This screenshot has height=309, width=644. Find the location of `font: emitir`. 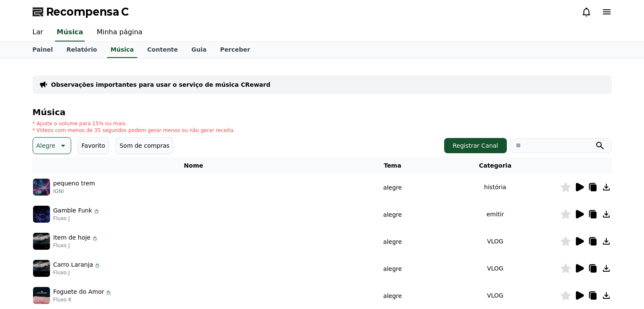

font: emitir is located at coordinates (495, 214).